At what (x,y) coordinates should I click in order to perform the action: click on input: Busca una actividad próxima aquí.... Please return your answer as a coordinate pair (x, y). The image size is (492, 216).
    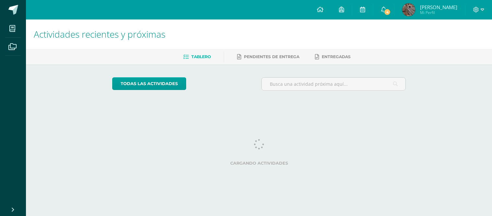
    Looking at the image, I should click on (334, 84).